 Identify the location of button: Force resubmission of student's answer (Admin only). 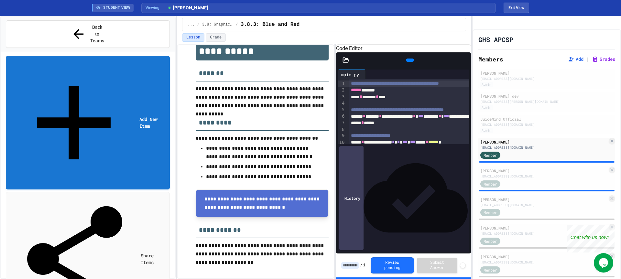
(463, 265).